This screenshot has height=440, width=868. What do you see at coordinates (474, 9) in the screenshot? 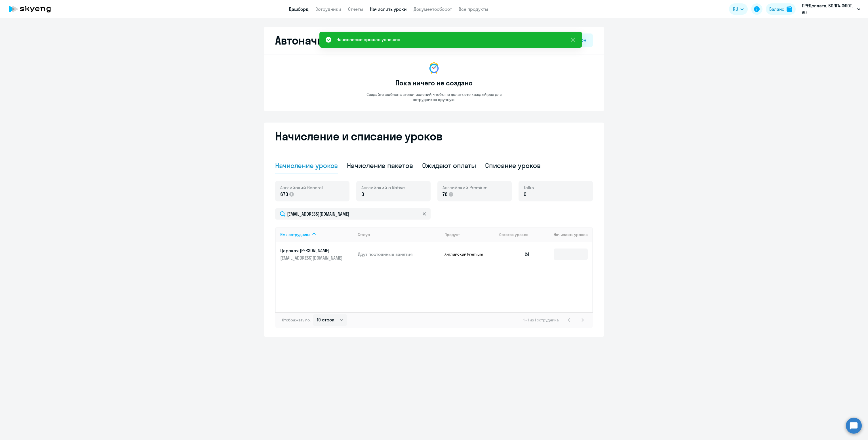
I see `a: Все продукты` at bounding box center [474, 9].